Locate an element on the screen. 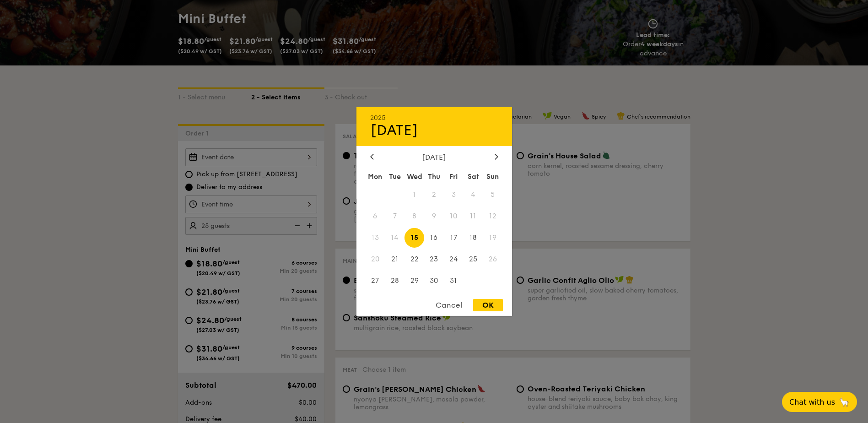 The height and width of the screenshot is (423, 868). span: 27 is located at coordinates (375, 280).